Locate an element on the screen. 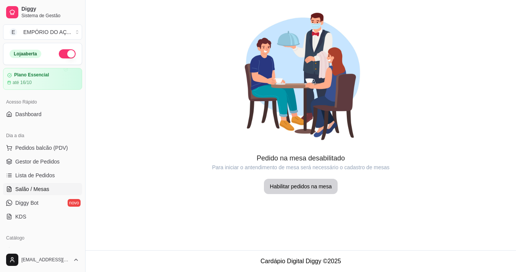  article: Para iniciar o antendimento de mesa será necessário o cadastro de mesas is located at coordinates (301, 167).